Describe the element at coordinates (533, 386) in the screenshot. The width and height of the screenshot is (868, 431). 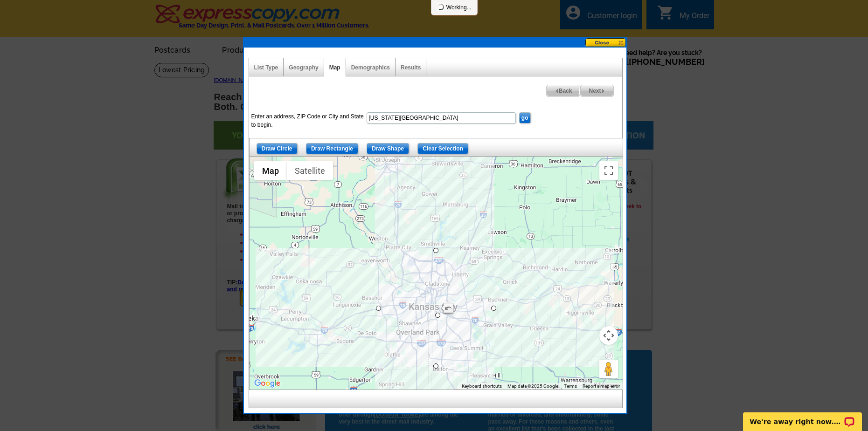
I see `span: Map data ©2025 Google` at that location.